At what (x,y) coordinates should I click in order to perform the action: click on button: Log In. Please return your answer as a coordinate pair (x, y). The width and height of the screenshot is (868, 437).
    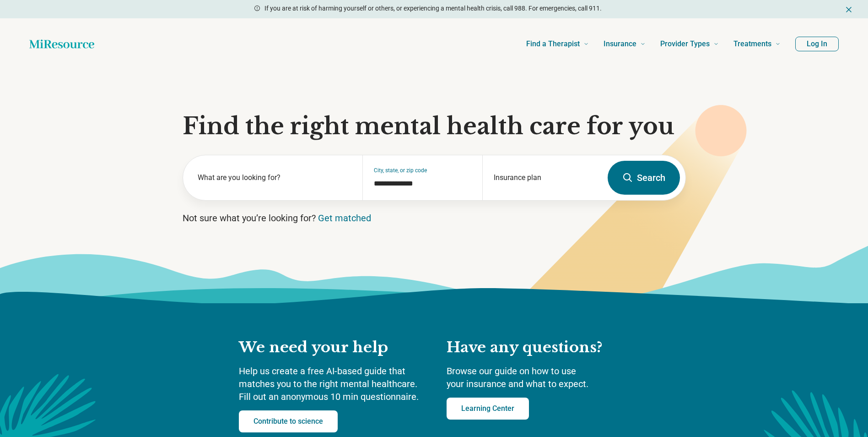
    Looking at the image, I should click on (817, 44).